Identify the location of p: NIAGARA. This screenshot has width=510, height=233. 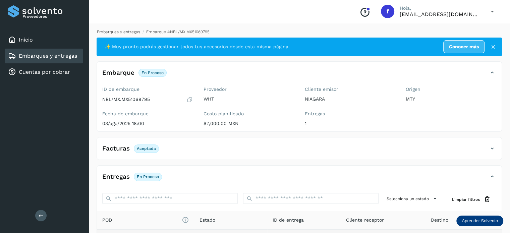
(350, 99).